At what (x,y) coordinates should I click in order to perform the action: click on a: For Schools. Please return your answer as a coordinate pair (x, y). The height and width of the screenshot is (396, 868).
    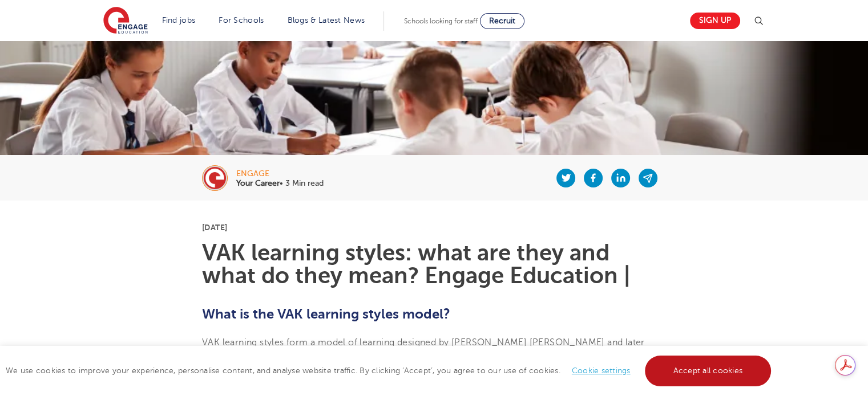
    Looking at the image, I should click on (241, 20).